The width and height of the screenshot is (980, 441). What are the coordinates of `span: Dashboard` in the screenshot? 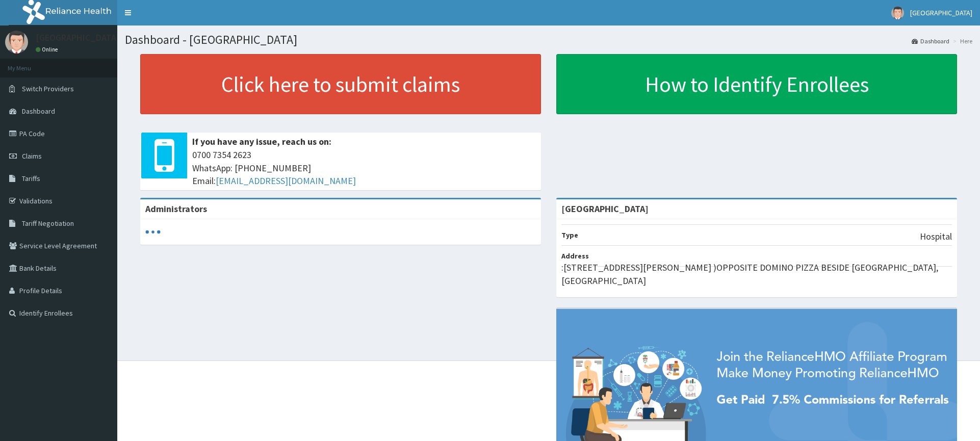 It's located at (38, 111).